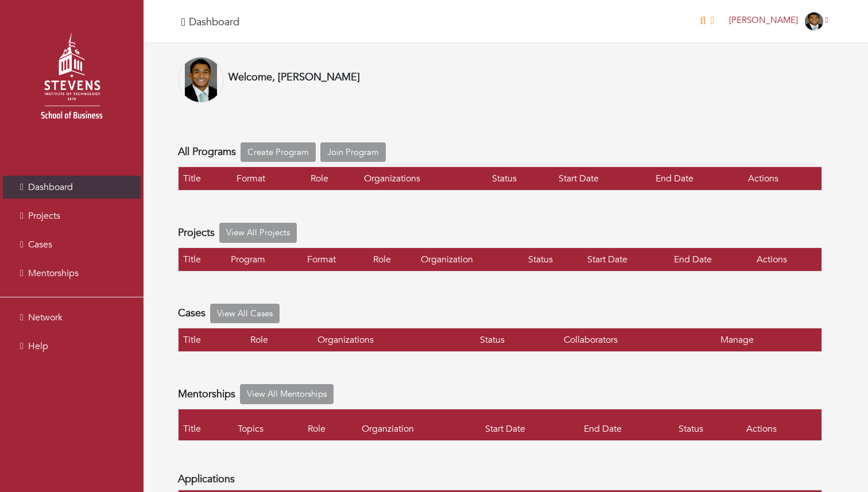 Image resolution: width=868 pixels, height=492 pixels. I want to click on img: stevens_logo.png, so click(72, 80).